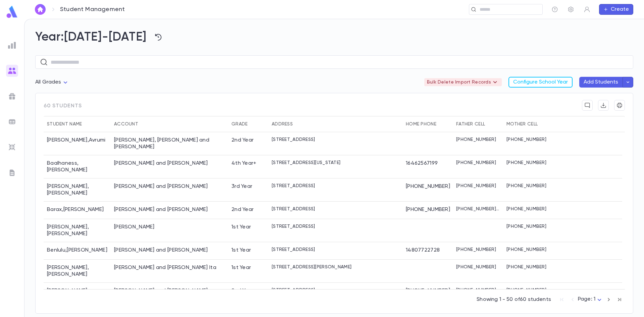 The height and width of the screenshot is (317, 644). Describe the element at coordinates (428, 251) in the screenshot. I see `div: 14807722728` at that location.